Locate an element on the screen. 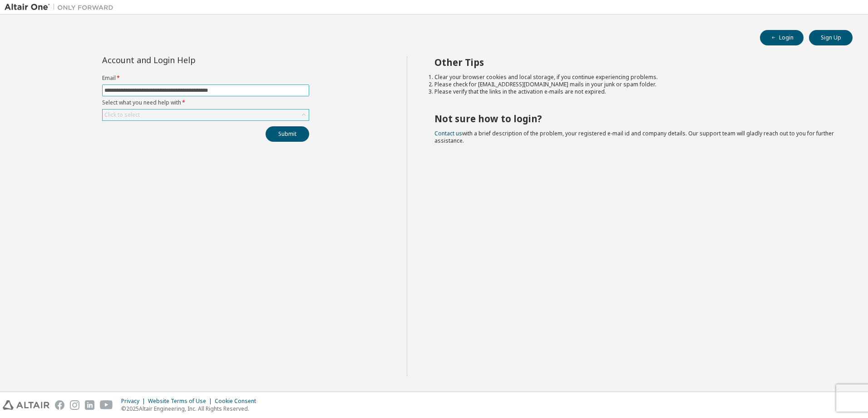 Image resolution: width=868 pixels, height=418 pixels. button: Submit is located at coordinates (287, 134).